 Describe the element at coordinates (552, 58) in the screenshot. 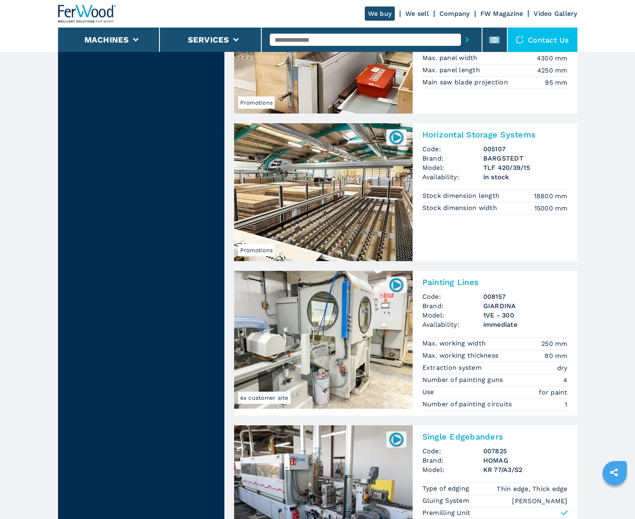

I see `em: 4300 mm` at that location.